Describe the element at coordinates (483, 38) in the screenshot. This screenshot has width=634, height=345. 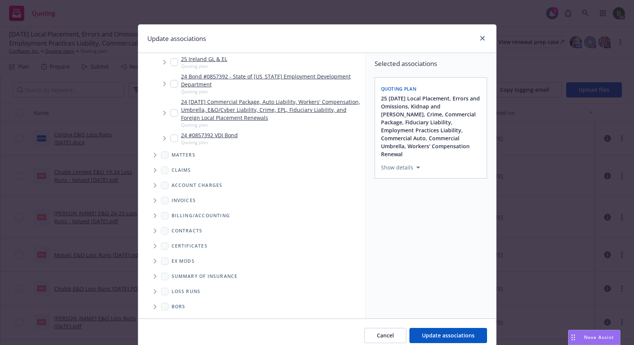
I see `a: close` at that location.